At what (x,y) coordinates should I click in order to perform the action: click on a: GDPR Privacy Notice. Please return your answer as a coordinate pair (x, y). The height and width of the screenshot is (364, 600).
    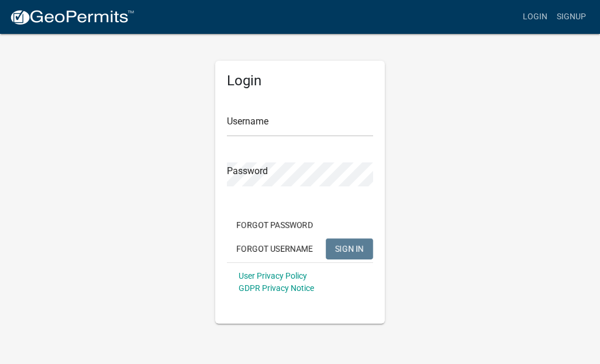
    Looking at the image, I should click on (276, 288).